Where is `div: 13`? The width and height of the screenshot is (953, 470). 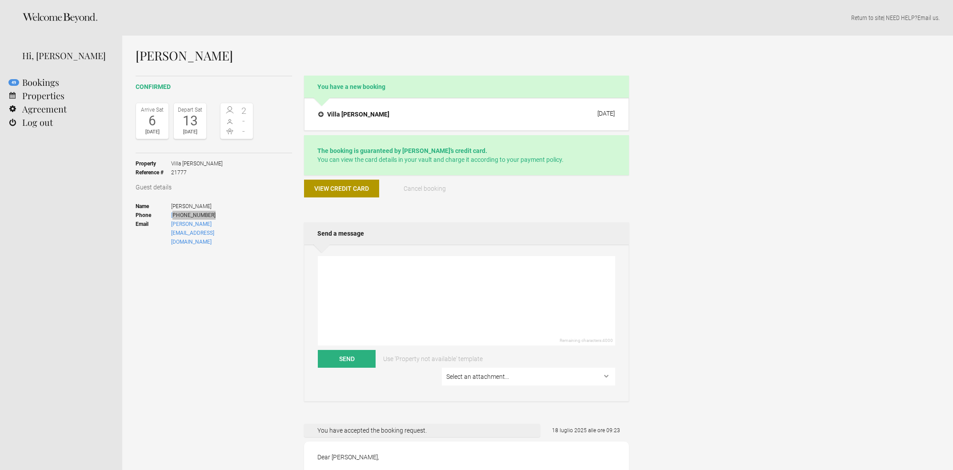
div: 13 is located at coordinates (190, 121).